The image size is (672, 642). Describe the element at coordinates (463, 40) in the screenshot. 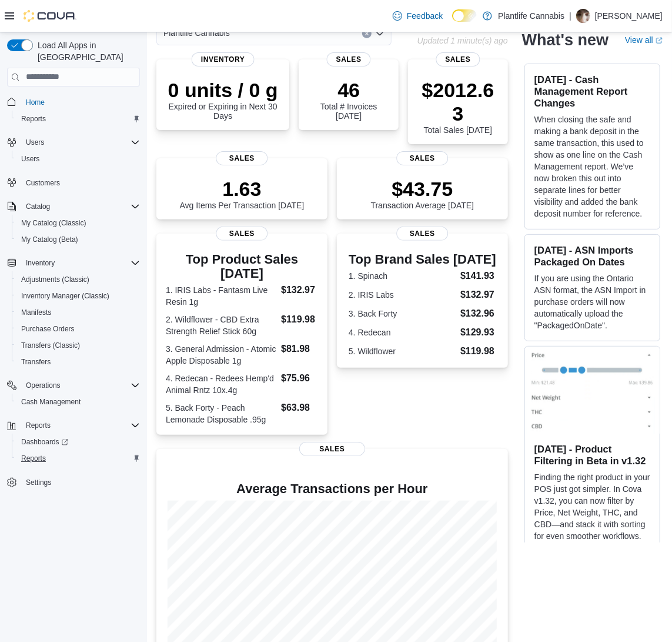

I see `p: Updated 1 minute(s) ago` at that location.